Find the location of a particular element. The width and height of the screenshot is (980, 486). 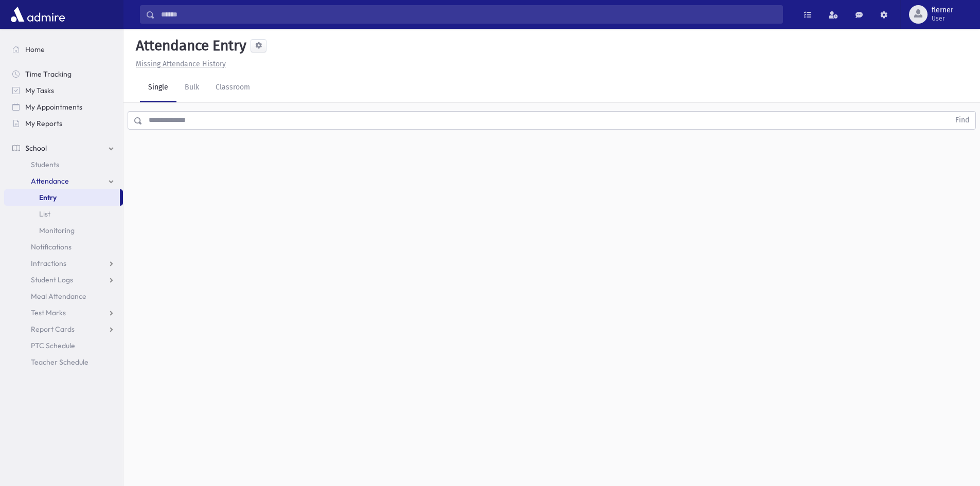

a: Infractions is located at coordinates (64, 263).